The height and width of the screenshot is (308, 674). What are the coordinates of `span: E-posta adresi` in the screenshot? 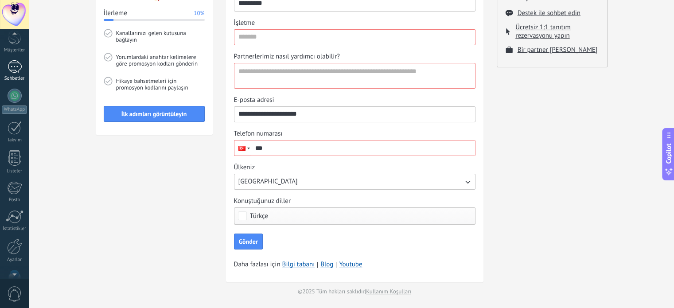 It's located at (254, 100).